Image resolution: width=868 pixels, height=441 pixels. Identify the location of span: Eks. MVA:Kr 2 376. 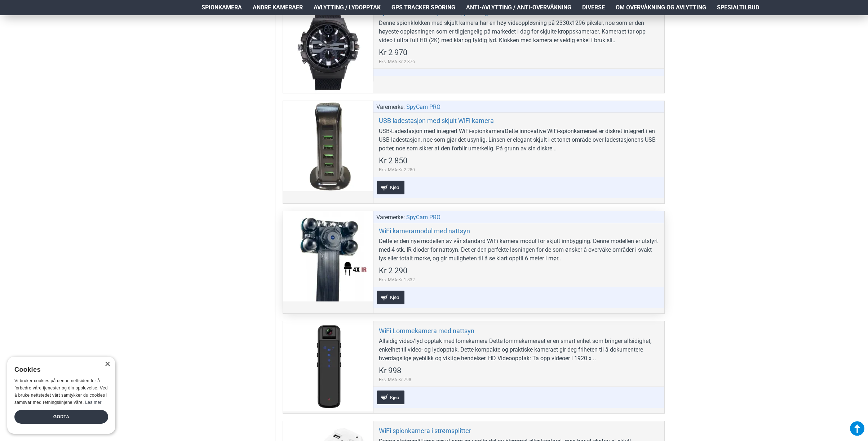
(397, 62).